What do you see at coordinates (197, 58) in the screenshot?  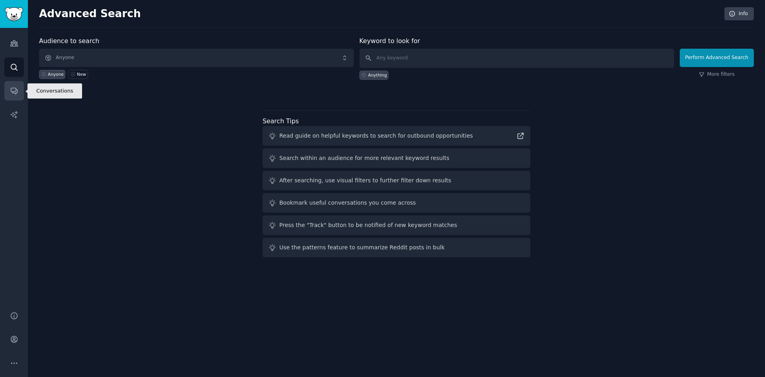 I see `button: Anyone` at bounding box center [197, 58].